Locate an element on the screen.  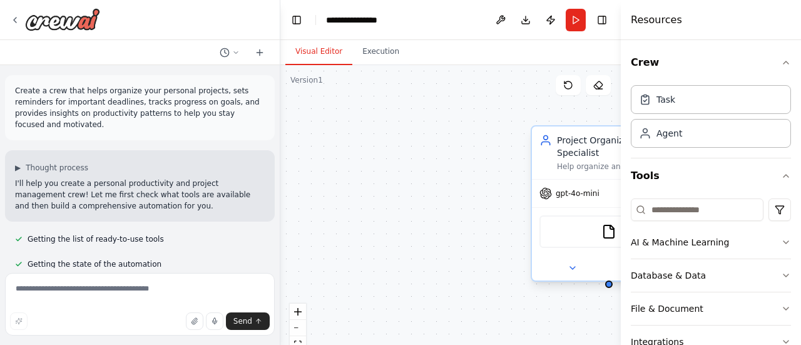
img: FileReadTool is located at coordinates (609, 232).